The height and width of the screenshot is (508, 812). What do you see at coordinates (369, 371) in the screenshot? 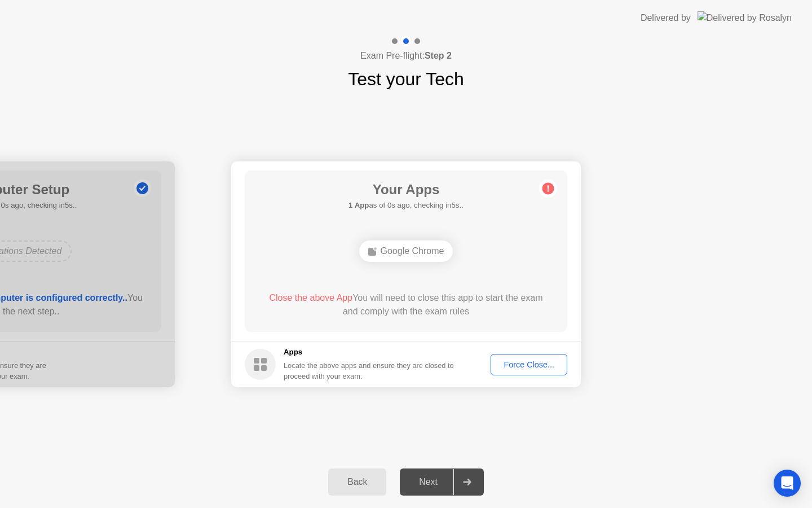
I see `div: Locate the above apps and ensure they are closed to proceed with your exam.` at bounding box center [369, 371].